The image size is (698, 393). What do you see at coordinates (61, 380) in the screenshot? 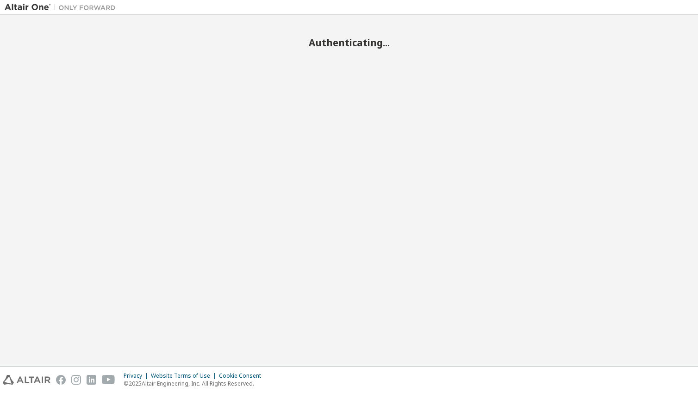
I see `img: facebook.svg` at bounding box center [61, 380].